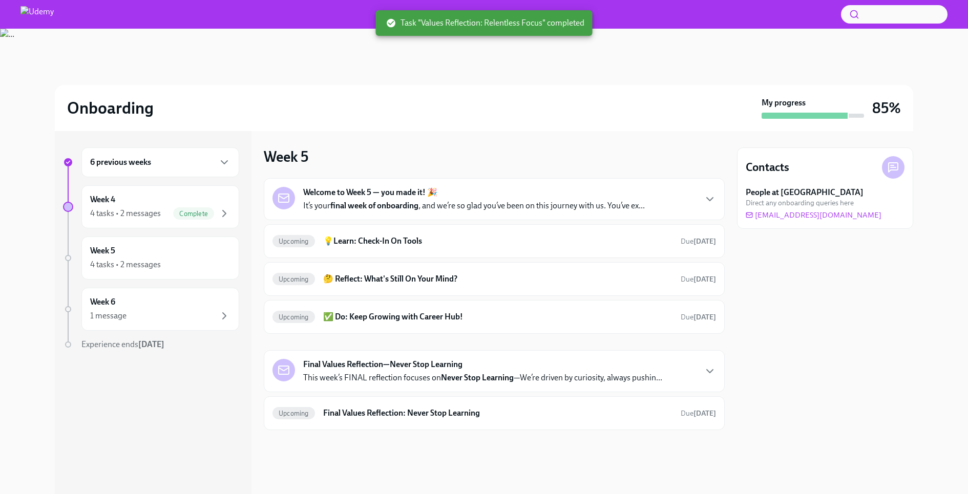 This screenshot has height=494, width=968. Describe the element at coordinates (102, 302) in the screenshot. I see `h6: Week 6` at that location.